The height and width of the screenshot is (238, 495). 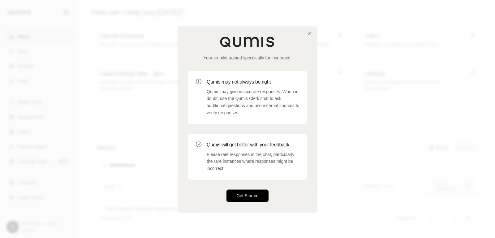 I want to click on h3: Qumis may not always be right, so click(x=253, y=82).